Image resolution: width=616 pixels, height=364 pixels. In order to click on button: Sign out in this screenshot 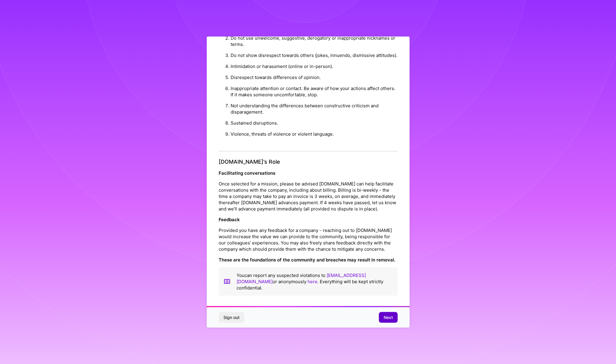, I will do `click(231, 317)`.